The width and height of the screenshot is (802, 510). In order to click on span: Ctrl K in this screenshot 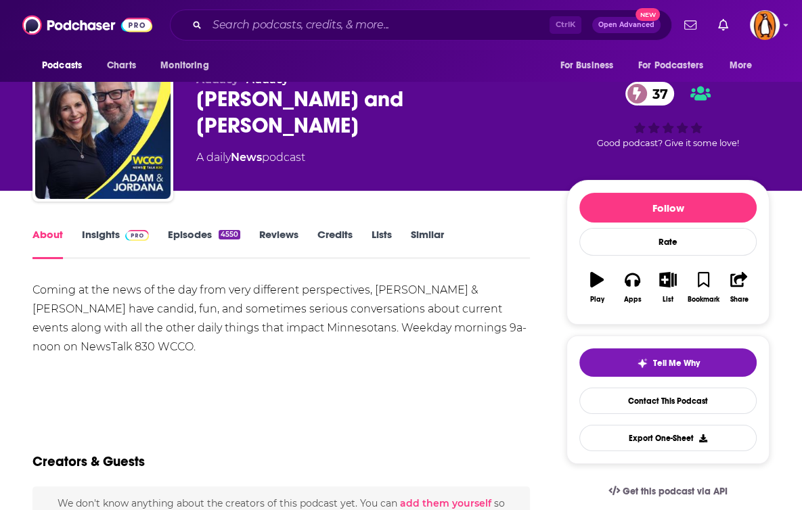, I will do `click(565, 25)`.